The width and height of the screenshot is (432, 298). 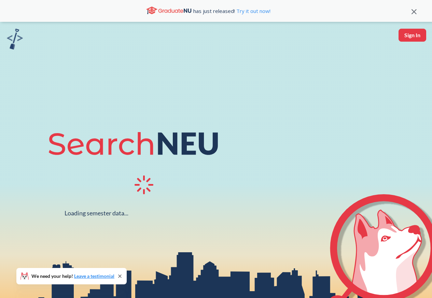 I want to click on div: Loading semester data..., so click(x=96, y=213).